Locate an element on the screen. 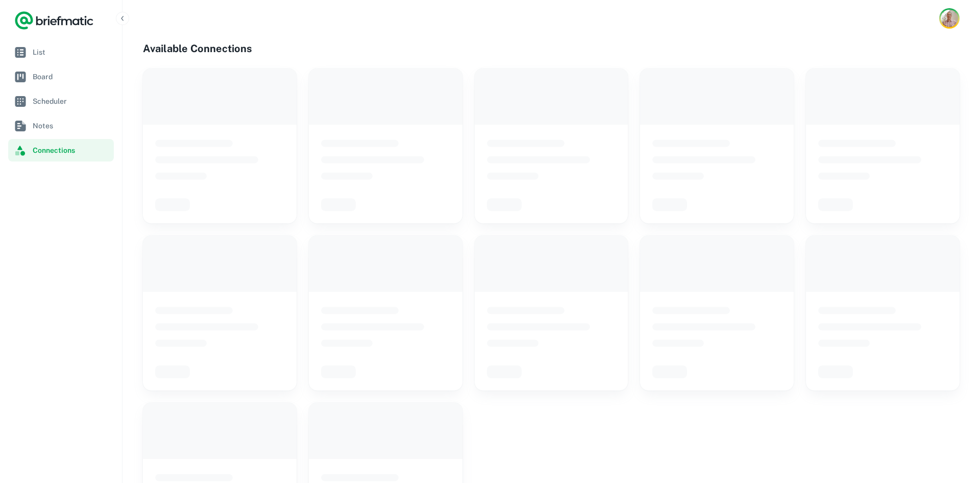  a: Board is located at coordinates (61, 76).